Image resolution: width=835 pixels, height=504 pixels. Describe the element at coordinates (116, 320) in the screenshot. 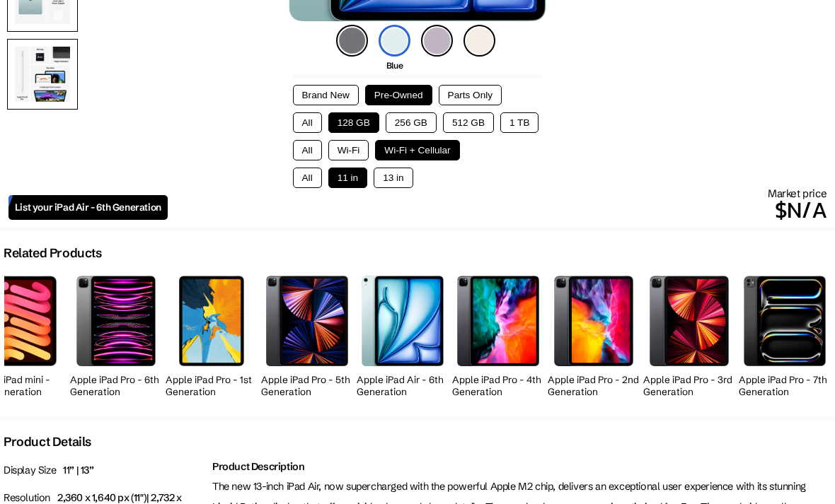

I see `img: iPad Pro (6th Generation)` at that location.